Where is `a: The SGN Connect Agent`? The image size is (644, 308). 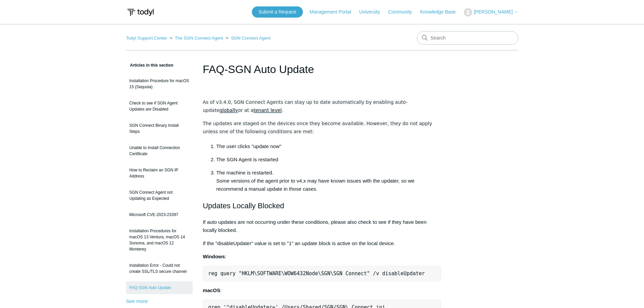
a: The SGN Connect Agent is located at coordinates (199, 38).